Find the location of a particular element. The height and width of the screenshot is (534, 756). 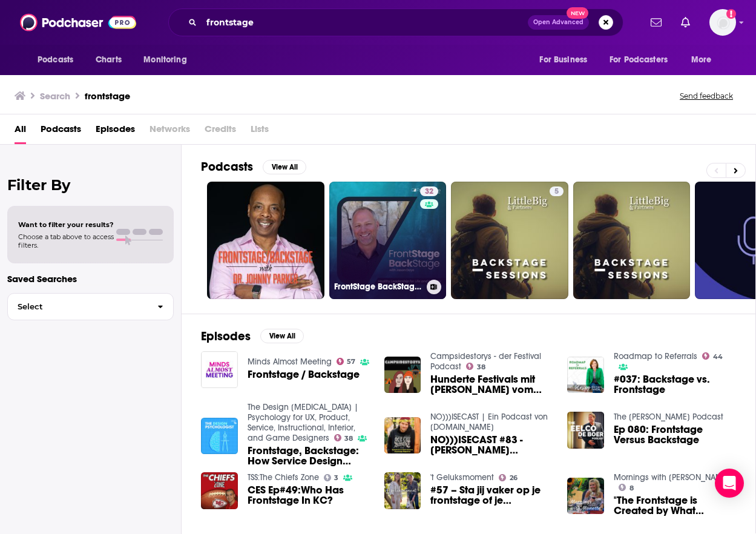

img: #037: Backstage vs. Frontstage is located at coordinates (585, 375).